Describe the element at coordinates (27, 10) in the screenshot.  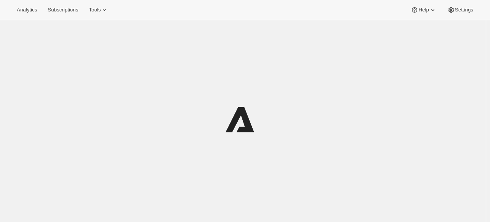
I see `span: Analytics` at that location.